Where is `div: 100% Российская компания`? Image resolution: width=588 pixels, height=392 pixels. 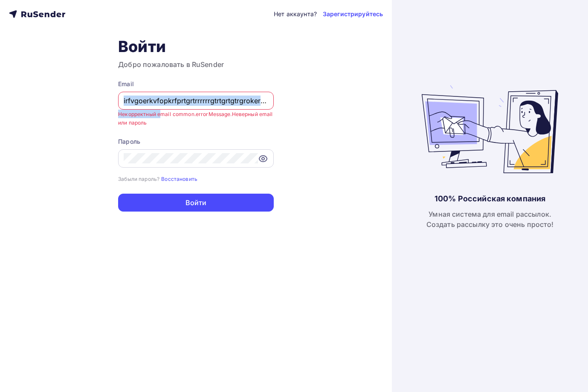 div: 100% Российская компания is located at coordinates (490, 198).